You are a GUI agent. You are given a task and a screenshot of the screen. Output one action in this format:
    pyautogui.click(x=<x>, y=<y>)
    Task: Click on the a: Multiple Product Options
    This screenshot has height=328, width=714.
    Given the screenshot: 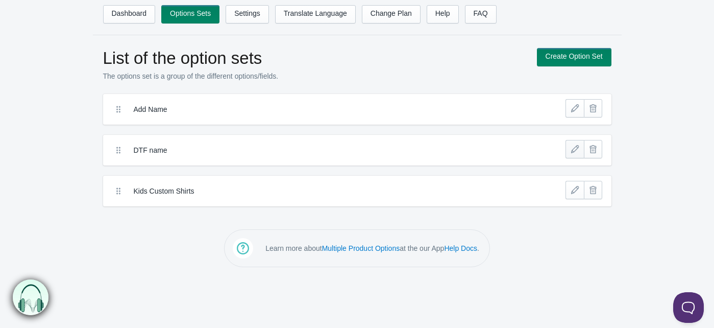 What is the action you would take?
    pyautogui.click(x=361, y=248)
    